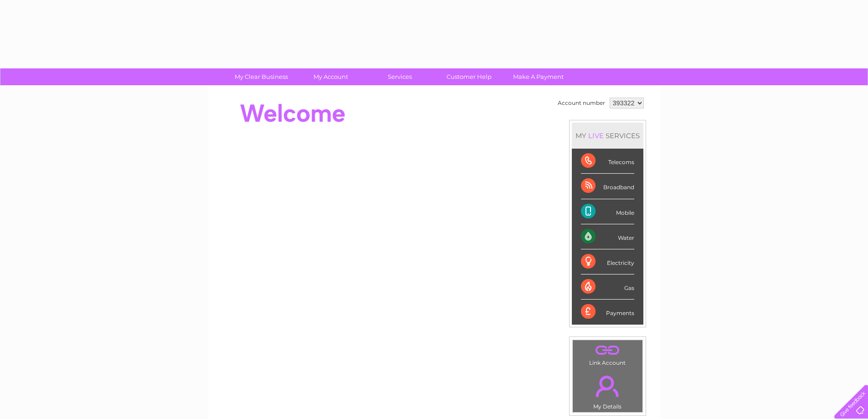 Image resolution: width=868 pixels, height=419 pixels. I want to click on a: Make A Payment, so click(538, 77).